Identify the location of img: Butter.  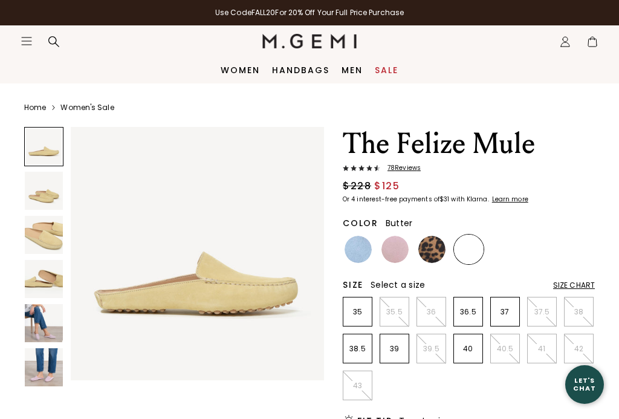
(469, 249).